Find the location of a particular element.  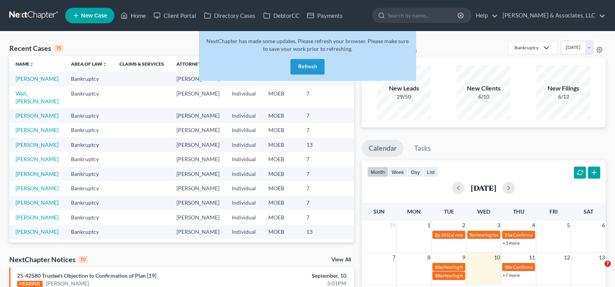

span: 11a is located at coordinates (508, 234).